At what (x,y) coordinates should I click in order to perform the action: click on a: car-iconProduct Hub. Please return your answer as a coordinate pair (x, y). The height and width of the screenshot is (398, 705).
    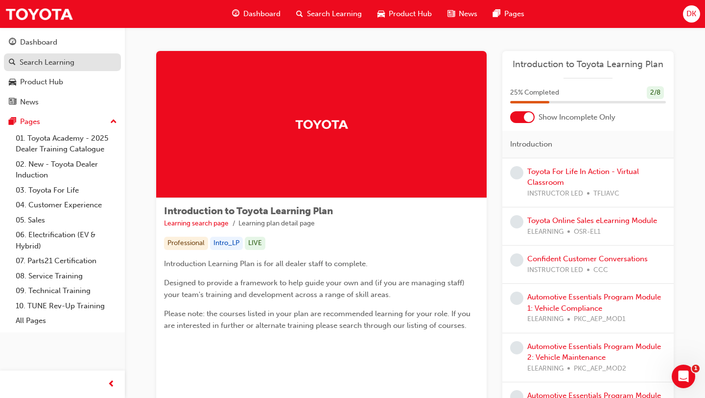
    Looking at the image, I should click on (405, 14).